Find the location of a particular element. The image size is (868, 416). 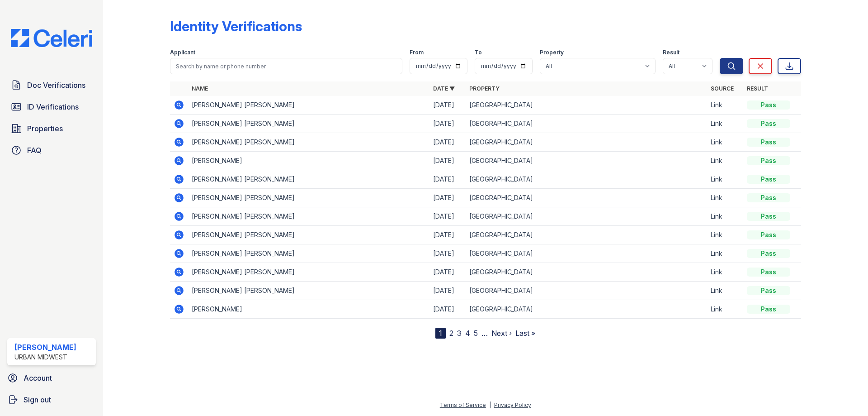

a: Last » is located at coordinates (525, 333).